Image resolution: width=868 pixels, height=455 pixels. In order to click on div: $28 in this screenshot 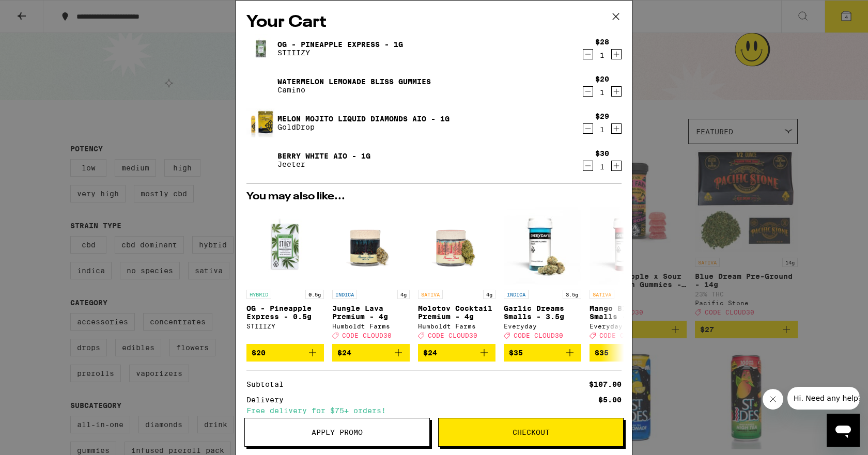, I will do `click(602, 42)`.